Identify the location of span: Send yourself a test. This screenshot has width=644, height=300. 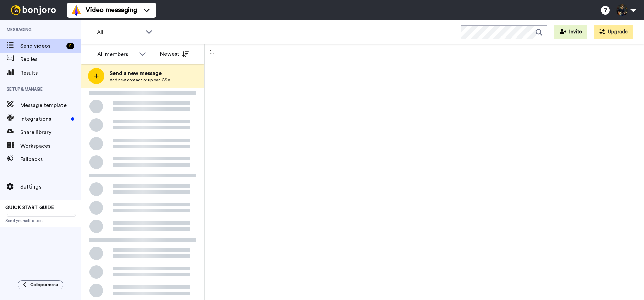
(41, 220).